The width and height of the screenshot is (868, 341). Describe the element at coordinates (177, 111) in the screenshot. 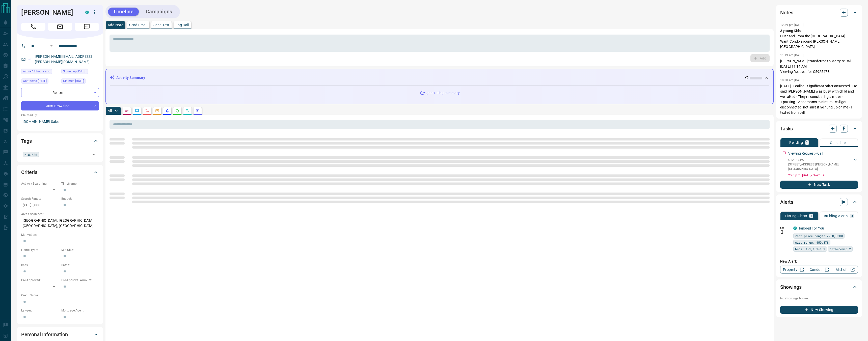

I see `svg: Requests` at that location.